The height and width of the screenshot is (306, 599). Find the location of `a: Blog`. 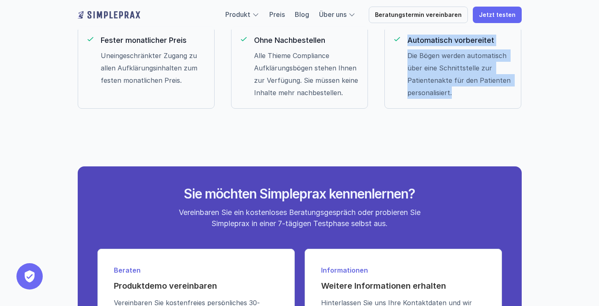

a: Blog is located at coordinates (302, 14).